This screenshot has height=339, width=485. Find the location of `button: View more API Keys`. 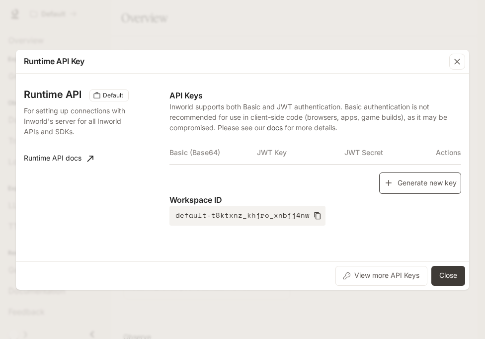

button: View more API Keys is located at coordinates (381, 276).